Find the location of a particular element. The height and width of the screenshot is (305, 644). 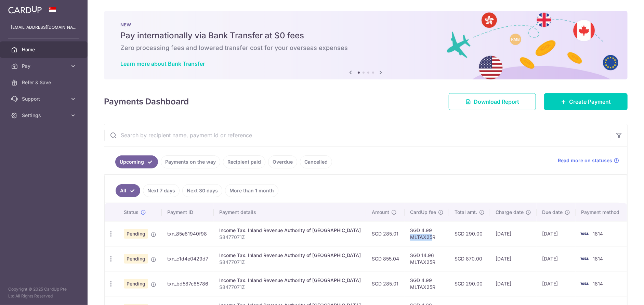

span: Status is located at coordinates (131, 212).